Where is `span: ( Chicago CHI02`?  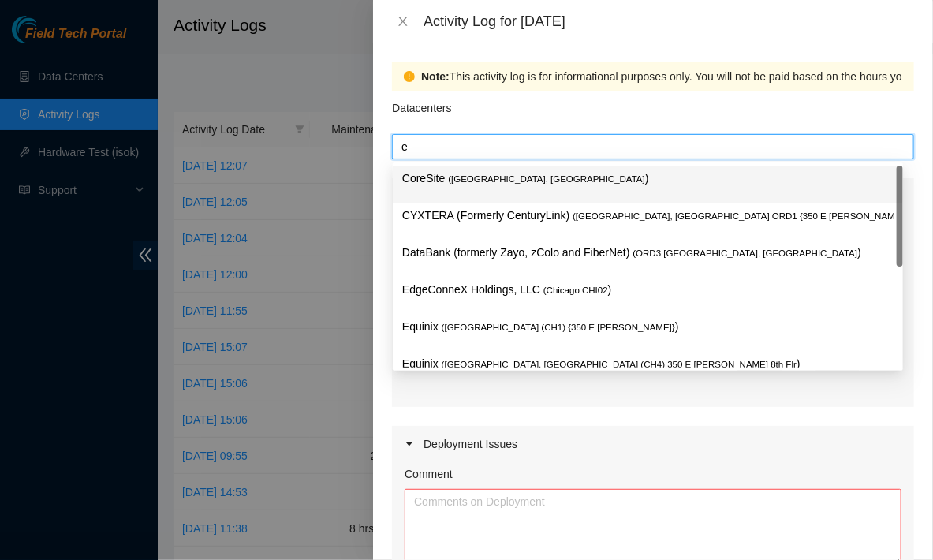 span: ( Chicago CHI02 is located at coordinates (575, 290).